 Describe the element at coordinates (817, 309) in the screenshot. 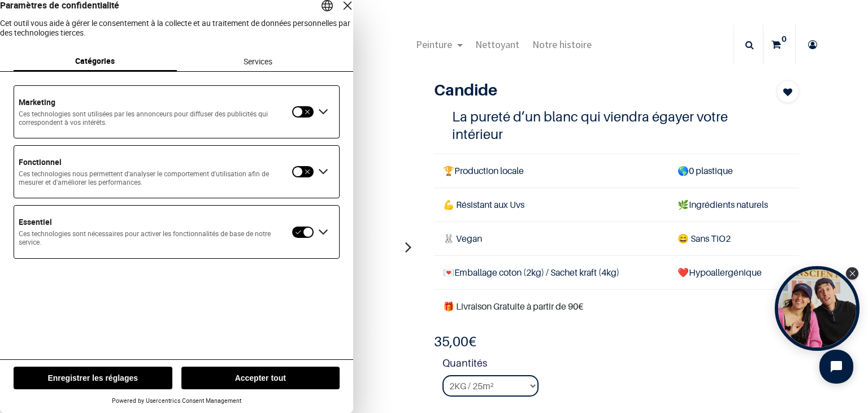

I see `div: Tolstoy bubble widget` at that location.